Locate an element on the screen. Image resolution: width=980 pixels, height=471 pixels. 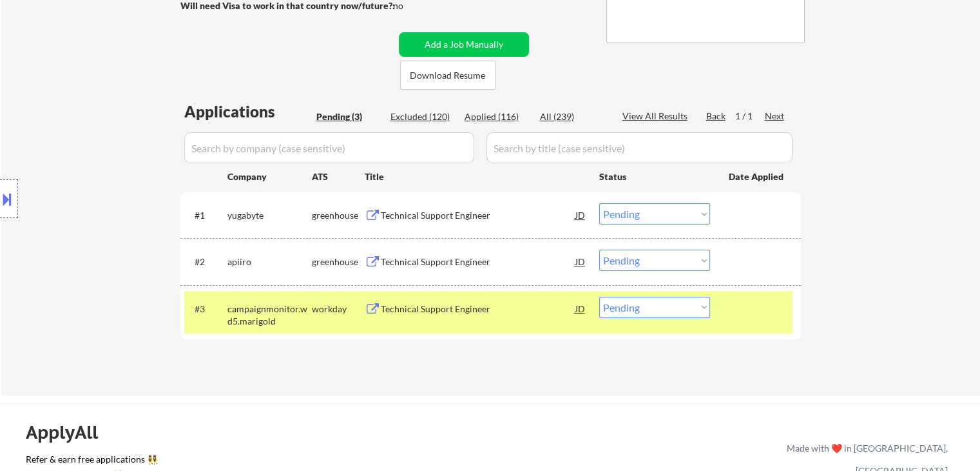
div: campaignmonitor.wd5.marigold is located at coordinates (269, 314).